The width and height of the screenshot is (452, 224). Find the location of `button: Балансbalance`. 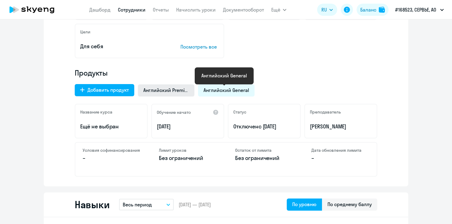

button: Балансbalance is located at coordinates (373, 10).